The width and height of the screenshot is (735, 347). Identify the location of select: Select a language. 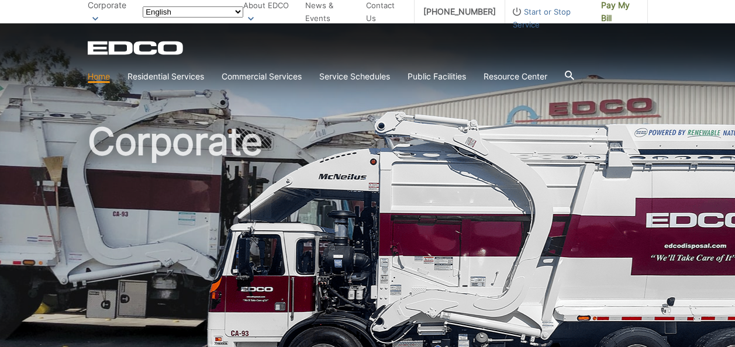
(193, 12).